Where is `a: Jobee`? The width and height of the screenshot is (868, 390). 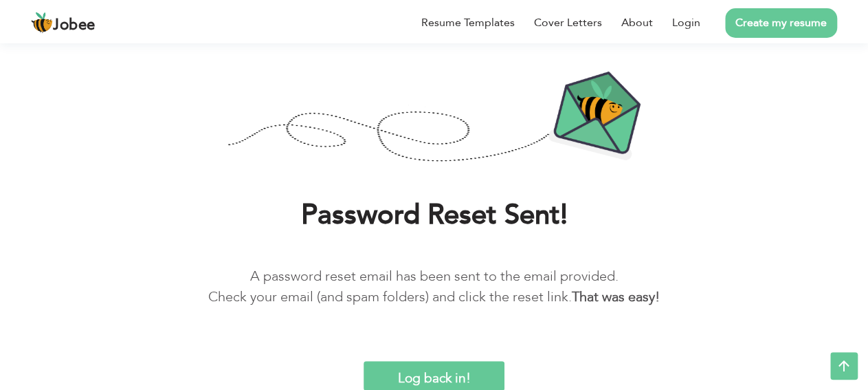 a: Jobee is located at coordinates (64, 23).